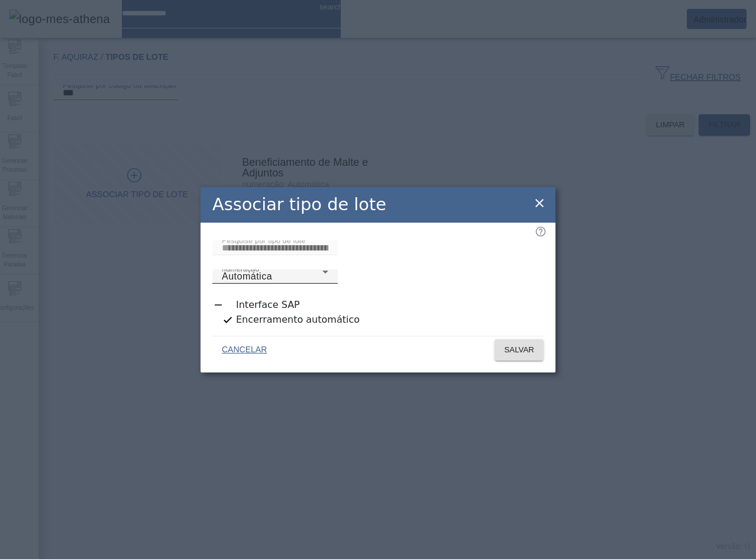 Image resolution: width=756 pixels, height=559 pixels. I want to click on span: SALVAR, so click(519, 350).